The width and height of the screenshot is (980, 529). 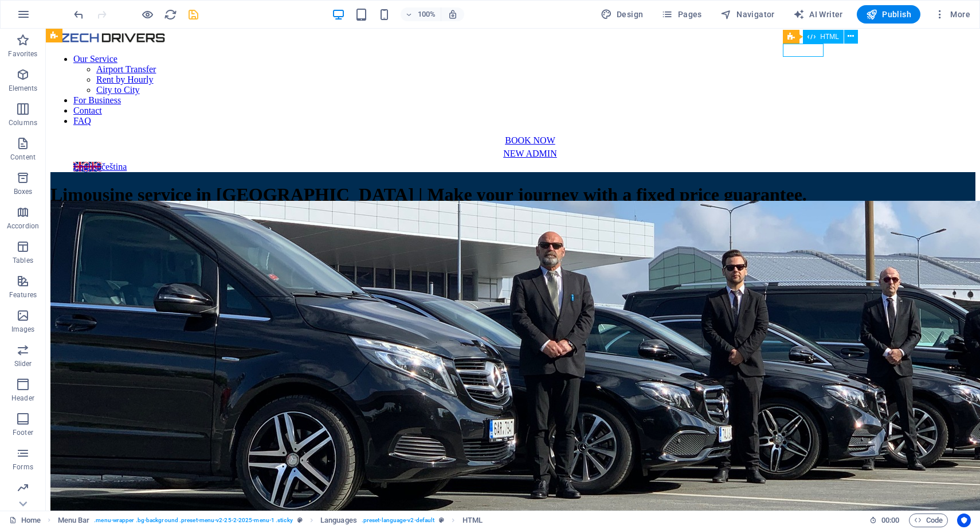 What do you see at coordinates (829, 37) in the screenshot?
I see `span: HTML` at bounding box center [829, 37].